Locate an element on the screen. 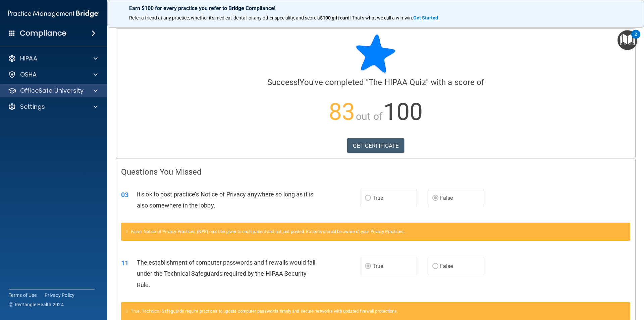 The image size is (644, 320). a: Get Started is located at coordinates (426, 18).